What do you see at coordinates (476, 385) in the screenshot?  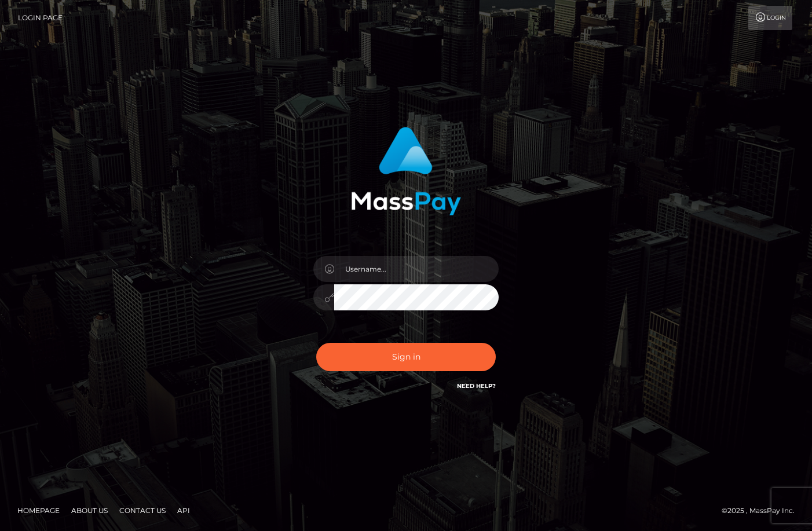 I see `a: Need Help?` at bounding box center [476, 385].